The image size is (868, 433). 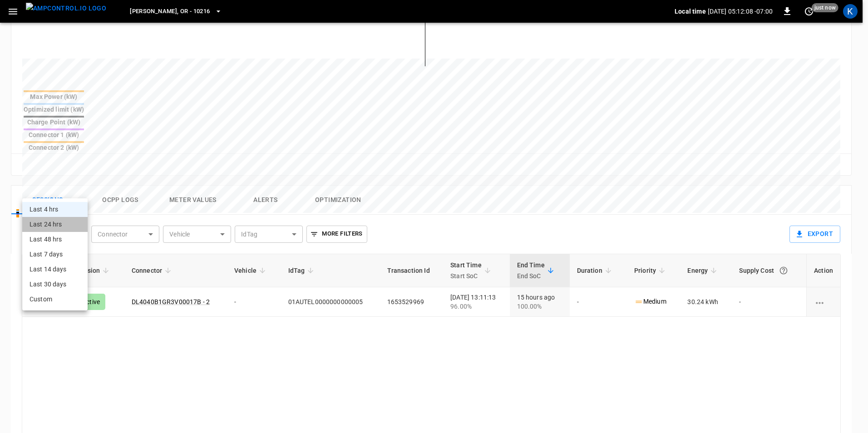 What do you see at coordinates (55, 269) in the screenshot?
I see `li: Last 14 days` at bounding box center [55, 269].